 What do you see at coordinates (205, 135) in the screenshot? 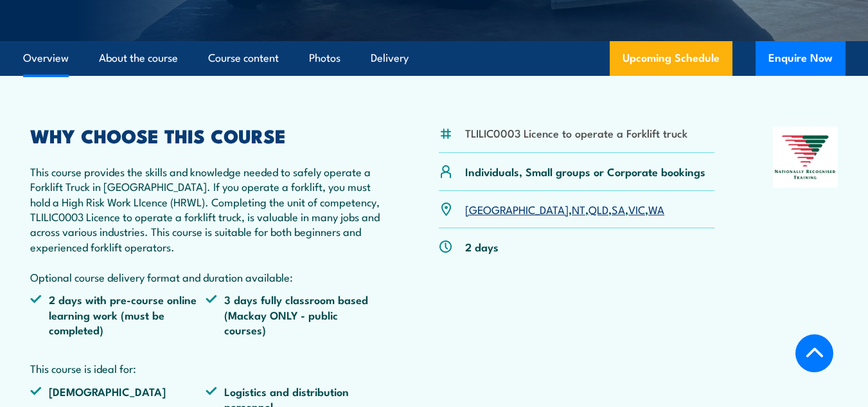
I see `h2: WHY CHOOSE THIS COURSE` at bounding box center [205, 135].